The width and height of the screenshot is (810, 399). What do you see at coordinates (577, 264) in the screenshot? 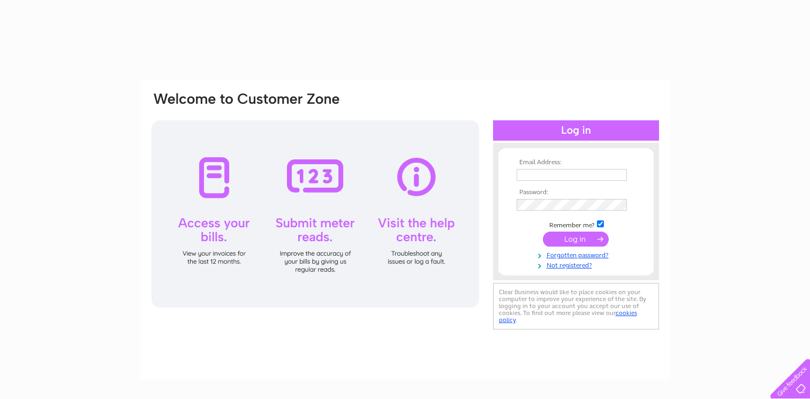
I see `a: Not registered?` at bounding box center [577, 264].